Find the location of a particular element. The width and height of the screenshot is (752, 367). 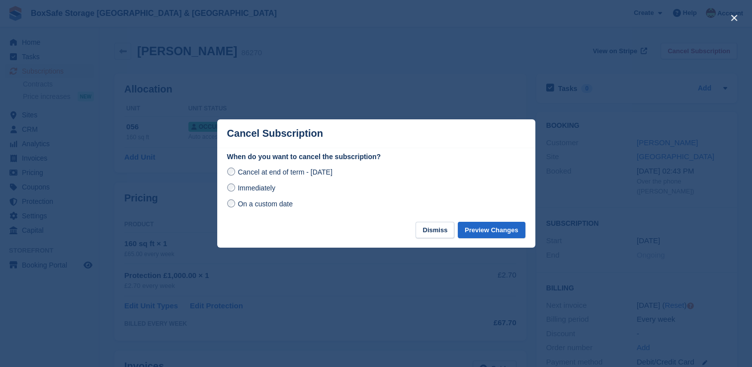

label: When do you want to cancel the subscription? is located at coordinates (376, 156).